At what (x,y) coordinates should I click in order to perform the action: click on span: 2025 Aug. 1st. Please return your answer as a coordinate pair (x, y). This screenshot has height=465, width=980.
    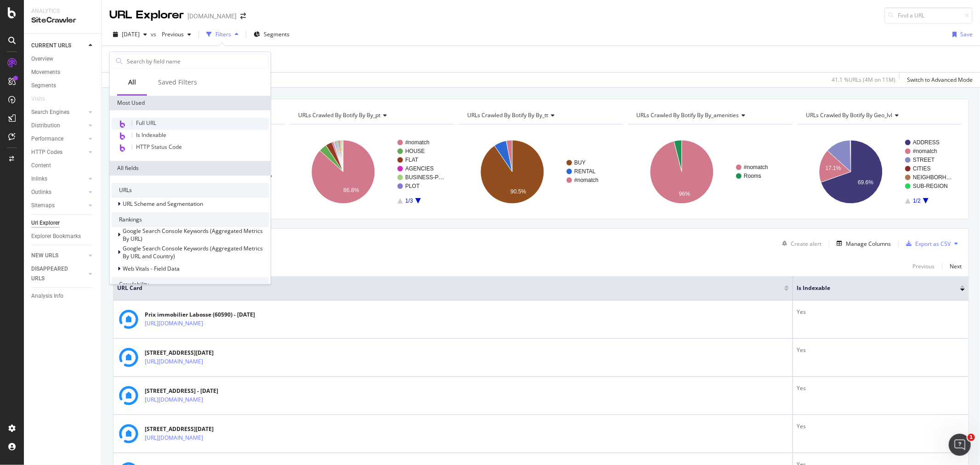
    Looking at the image, I should click on (131, 34).